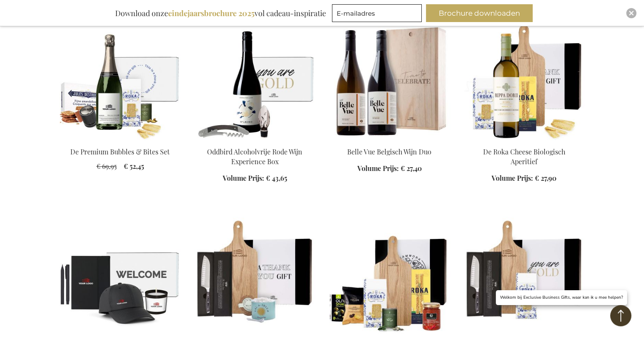 This screenshot has height=339, width=644. What do you see at coordinates (255, 276) in the screenshot?
I see `img: The Salt & Slice Set Exclusive Business Gift` at bounding box center [255, 276].